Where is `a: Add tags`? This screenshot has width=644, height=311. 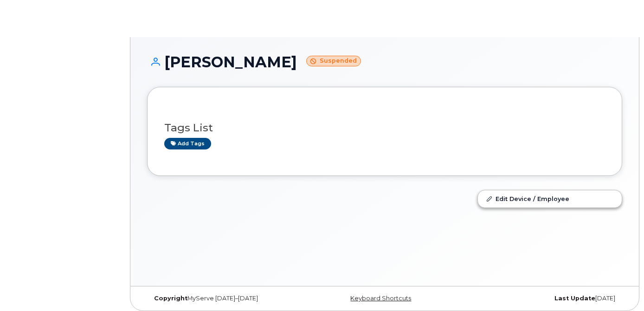
a: Add tags is located at coordinates (188, 143).